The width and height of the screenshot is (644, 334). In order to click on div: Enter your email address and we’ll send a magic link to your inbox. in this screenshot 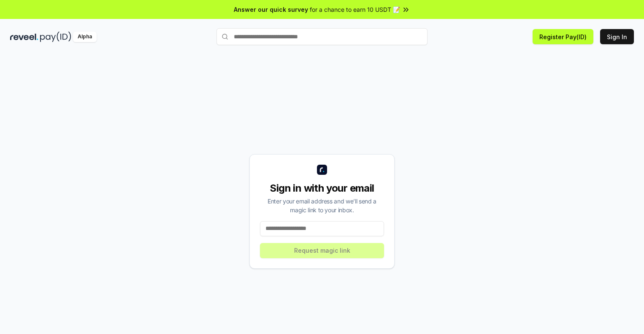, I will do `click(322, 206)`.